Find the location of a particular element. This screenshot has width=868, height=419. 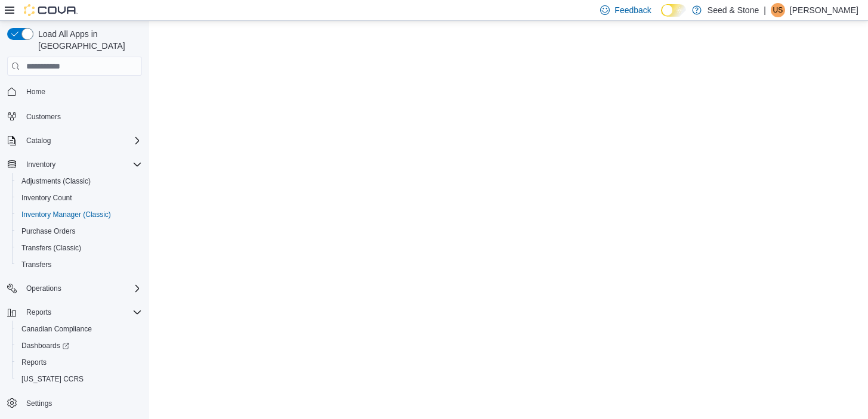

button: Inventory Manager (Classic) is located at coordinates (79, 214).